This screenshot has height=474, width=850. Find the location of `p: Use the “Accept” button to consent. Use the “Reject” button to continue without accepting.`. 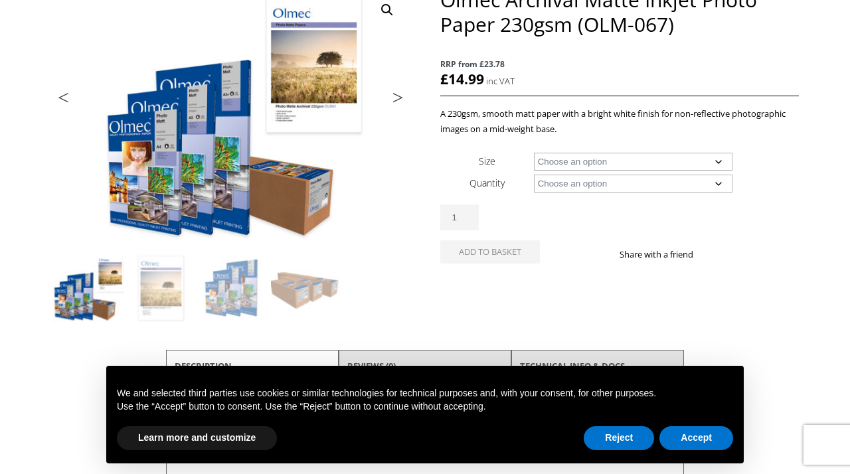

p: Use the “Accept” button to consent. Use the “Reject” button to continue without accepting. is located at coordinates (425, 407).